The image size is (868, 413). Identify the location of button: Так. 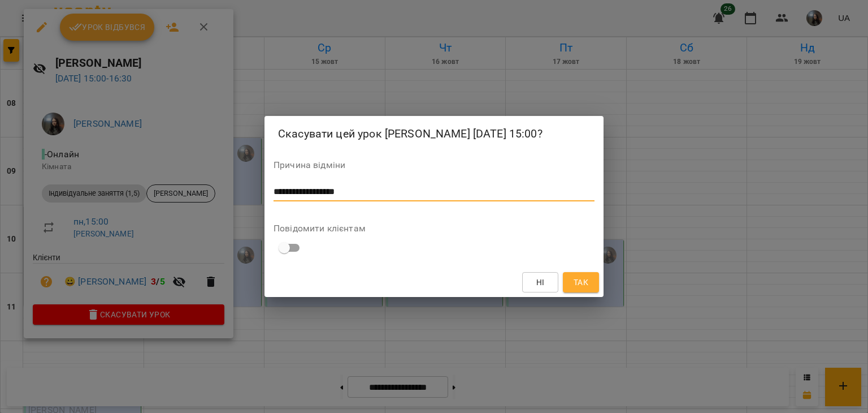
(581, 282).